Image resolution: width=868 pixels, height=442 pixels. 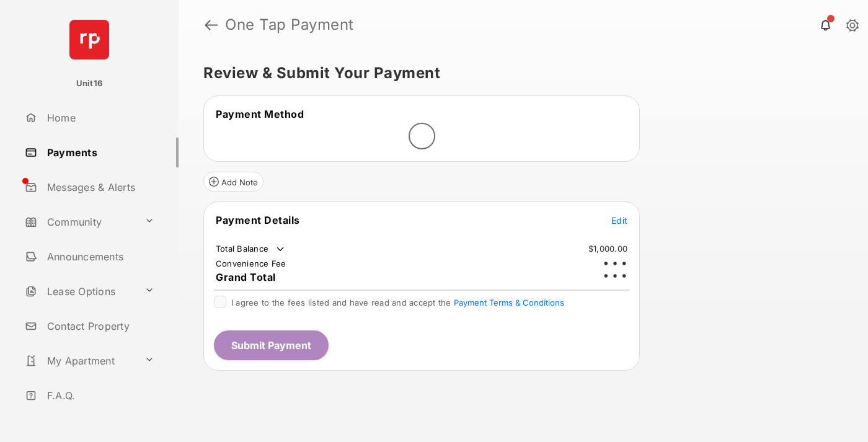 I want to click on a: F.A.Q., so click(x=99, y=395).